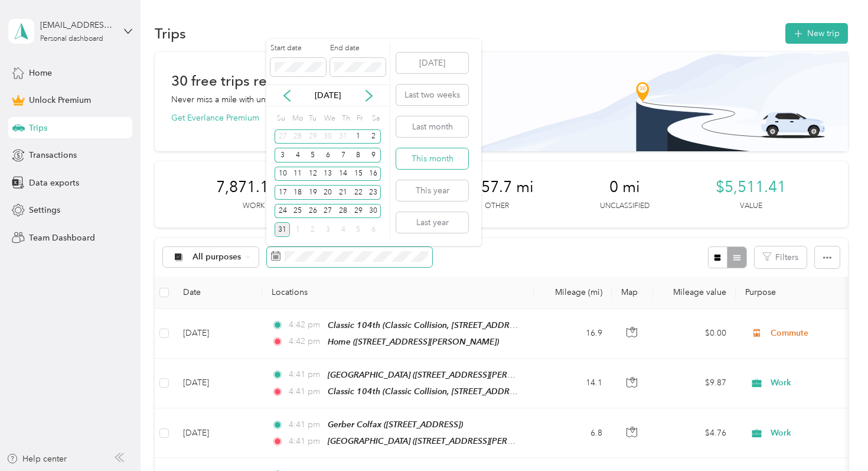 This screenshot has height=471, width=868. I want to click on span: Transactions, so click(53, 155).